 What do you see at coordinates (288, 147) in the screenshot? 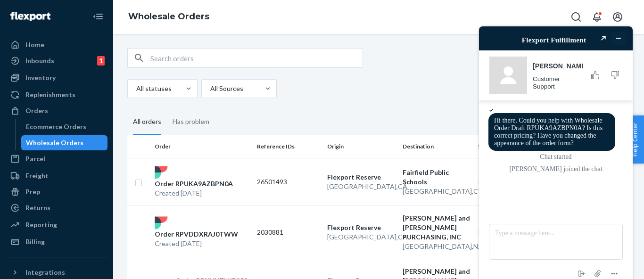
I see `th: Reference IDs` at bounding box center [288, 147].